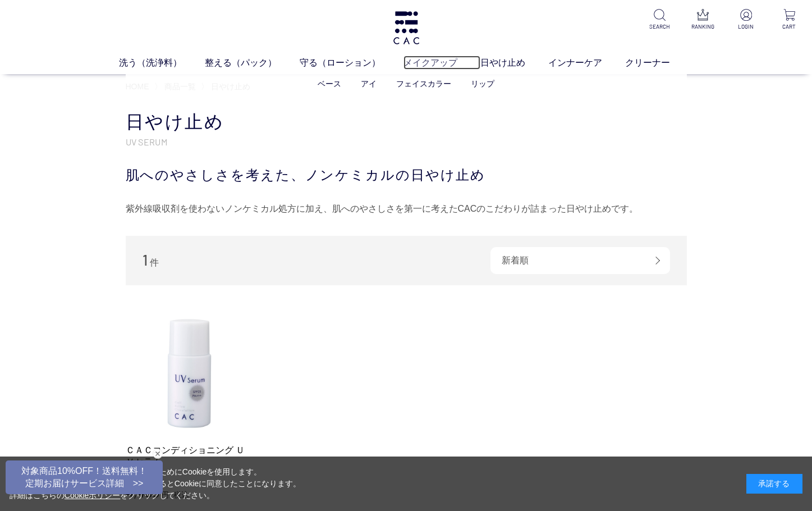  I want to click on a: アイ, so click(369, 84).